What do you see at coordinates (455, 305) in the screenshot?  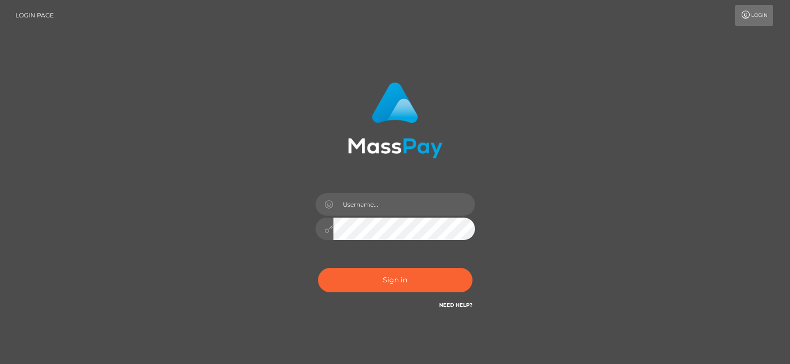 I see `a: Need Help?` at bounding box center [455, 305].